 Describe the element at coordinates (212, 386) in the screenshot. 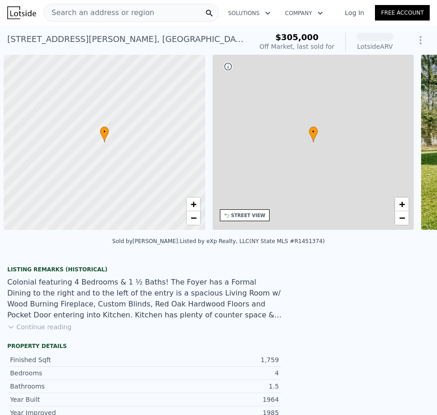

I see `div: 1.5` at that location.